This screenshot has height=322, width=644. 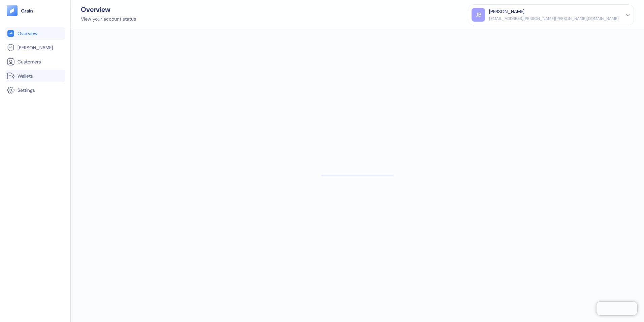 What do you see at coordinates (109, 19) in the screenshot?
I see `div: View your account status` at bounding box center [109, 19].